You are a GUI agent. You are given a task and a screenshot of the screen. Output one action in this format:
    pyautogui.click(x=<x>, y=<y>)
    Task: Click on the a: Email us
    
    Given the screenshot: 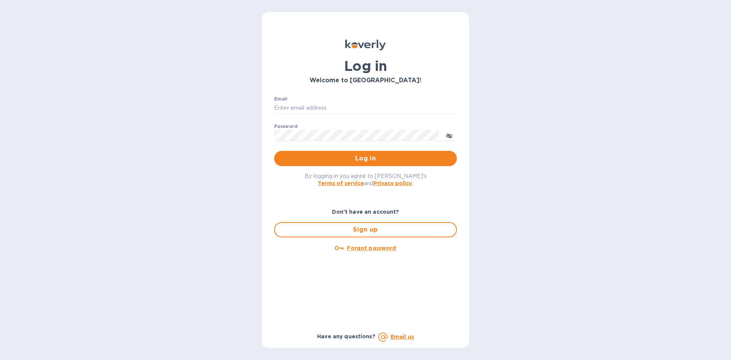 What is the action you would take?
    pyautogui.click(x=402, y=337)
    